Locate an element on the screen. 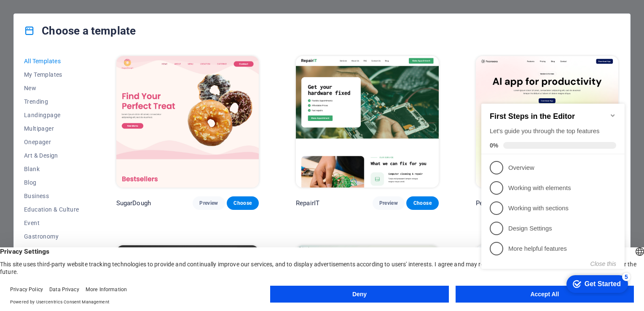 This screenshot has width=644, height=311. button: Health is located at coordinates (51, 250).